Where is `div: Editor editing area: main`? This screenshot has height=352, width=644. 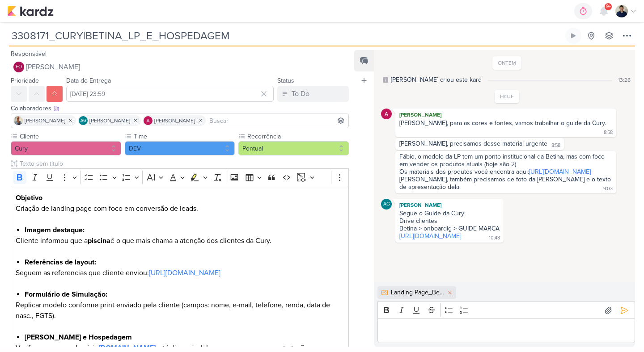 div: Editor editing area: main is located at coordinates (506, 330).